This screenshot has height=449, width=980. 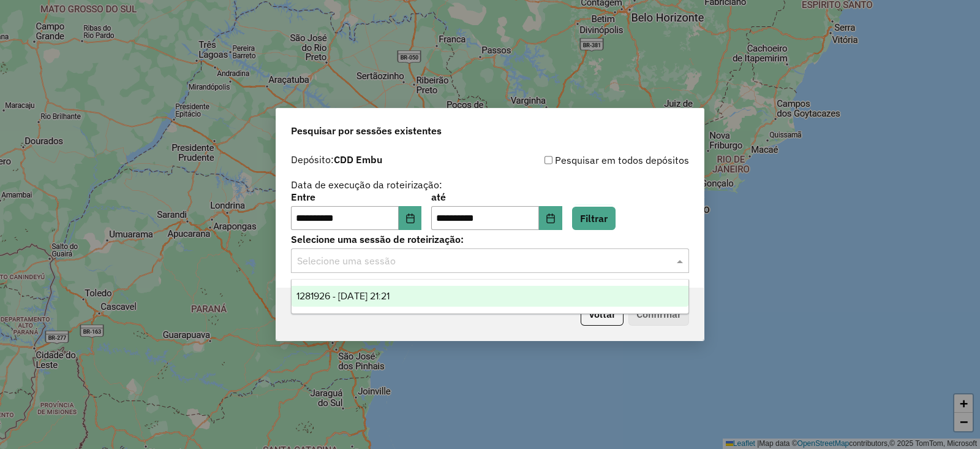 What do you see at coordinates (593, 218) in the screenshot?
I see `button: Filtrar` at bounding box center [593, 218].